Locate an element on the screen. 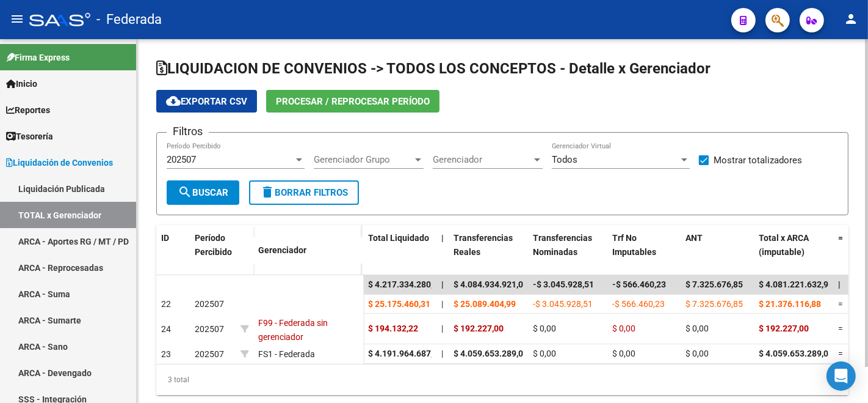 This screenshot has height=403, width=868. div: 3 total is located at coordinates (503, 380).